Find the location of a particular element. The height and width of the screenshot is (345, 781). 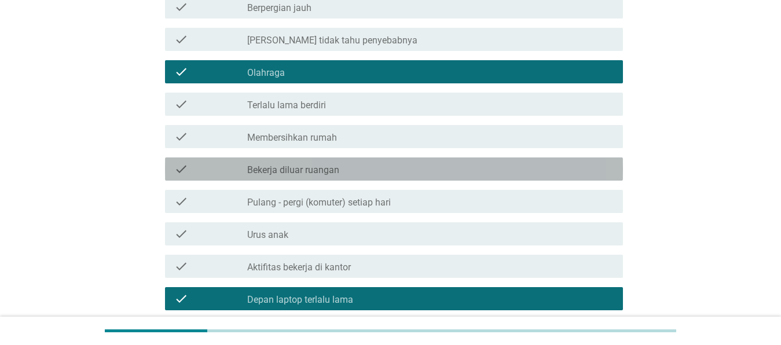

label: Pulang - pergi (komuter) setiap hari is located at coordinates (319, 203).